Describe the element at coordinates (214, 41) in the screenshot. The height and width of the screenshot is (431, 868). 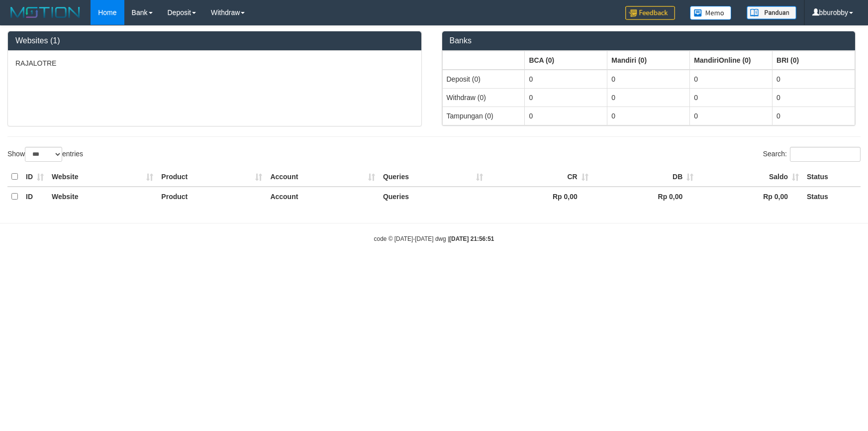
I see `h3: Websites (1)` at that location.